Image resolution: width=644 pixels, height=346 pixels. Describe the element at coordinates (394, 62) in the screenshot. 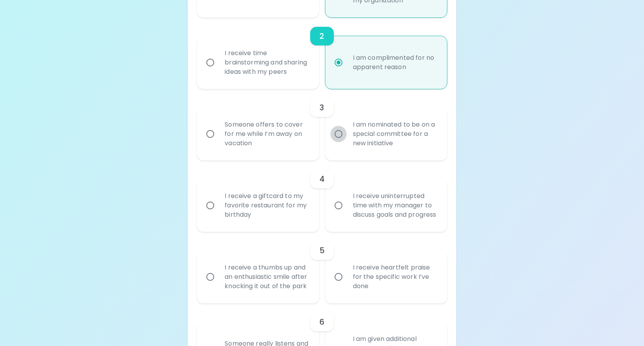

I see `div: I am complimented for no apparent reason` at that location.